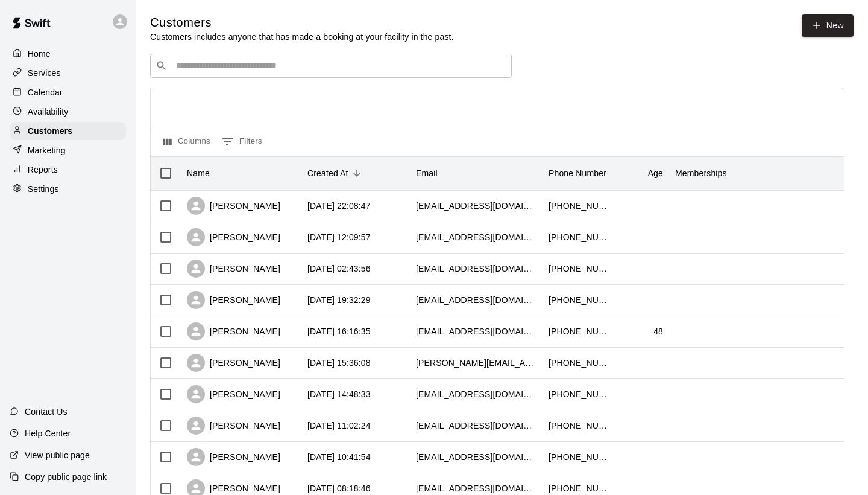 This screenshot has width=868, height=495. Describe the element at coordinates (46, 150) in the screenshot. I see `p: Marketing` at that location.